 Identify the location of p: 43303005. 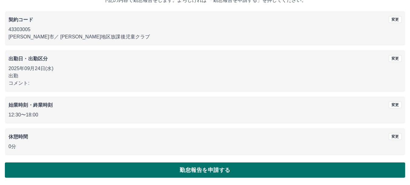
(205, 30).